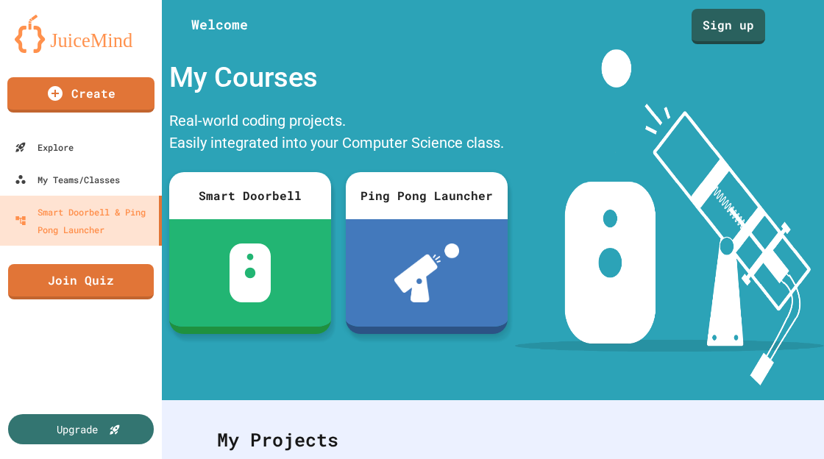 The width and height of the screenshot is (824, 459). Describe the element at coordinates (77, 429) in the screenshot. I see `div: Upgrade` at that location.